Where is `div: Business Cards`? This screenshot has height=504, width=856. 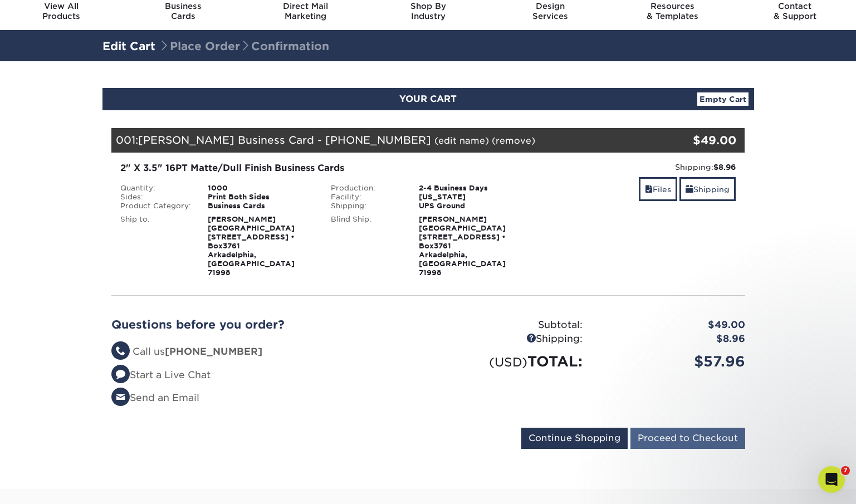 div: Business Cards is located at coordinates (261, 206).